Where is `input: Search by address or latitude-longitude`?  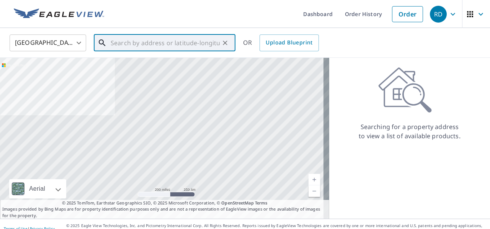
input: Search by address or latitude-longitude is located at coordinates (165, 43).